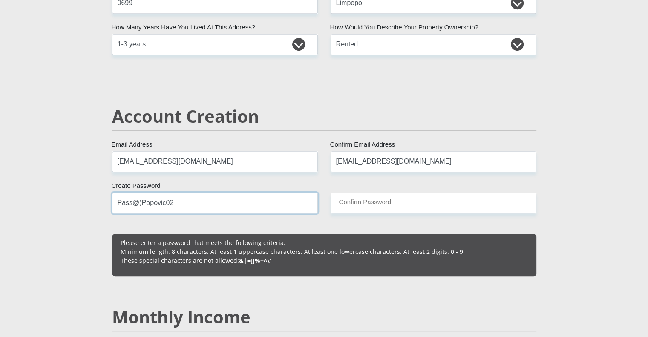 The height and width of the screenshot is (337, 648). Describe the element at coordinates (215, 161) in the screenshot. I see `input: Email Address` at that location.